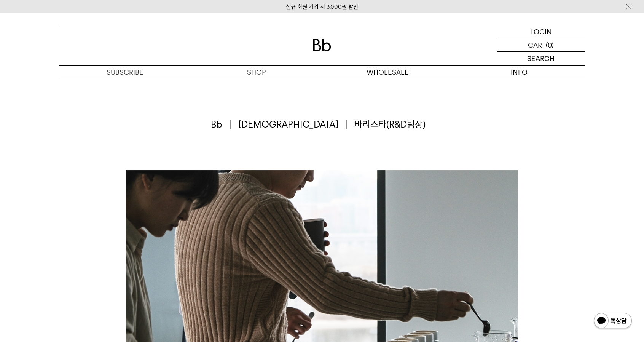 This screenshot has width=644, height=342. What do you see at coordinates (541, 32) in the screenshot?
I see `p: LOGIN` at bounding box center [541, 32].